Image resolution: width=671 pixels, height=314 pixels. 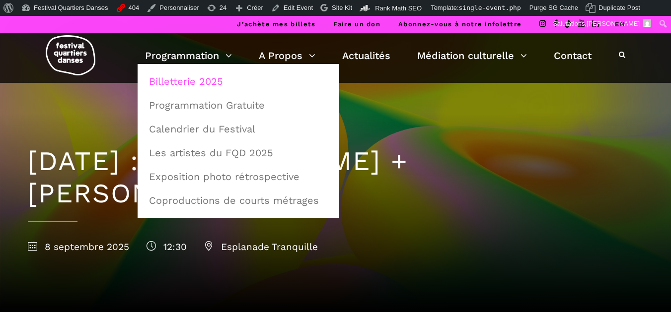 What do you see at coordinates (460, 24) in the screenshot?
I see `a: Abonnez-vous à notre infolettre` at bounding box center [460, 24].